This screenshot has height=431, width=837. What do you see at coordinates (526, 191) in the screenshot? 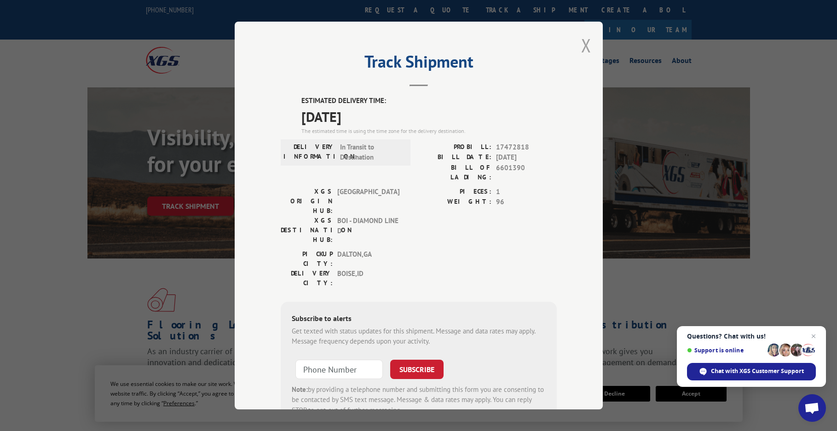
I see `span: 1` at bounding box center [526, 191].